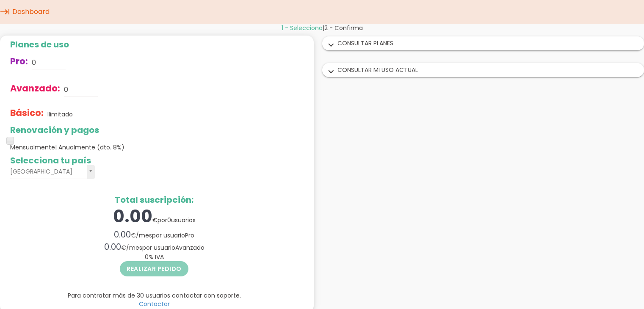 This screenshot has height=309, width=644. I want to click on span: Avanzado:, so click(36, 88).